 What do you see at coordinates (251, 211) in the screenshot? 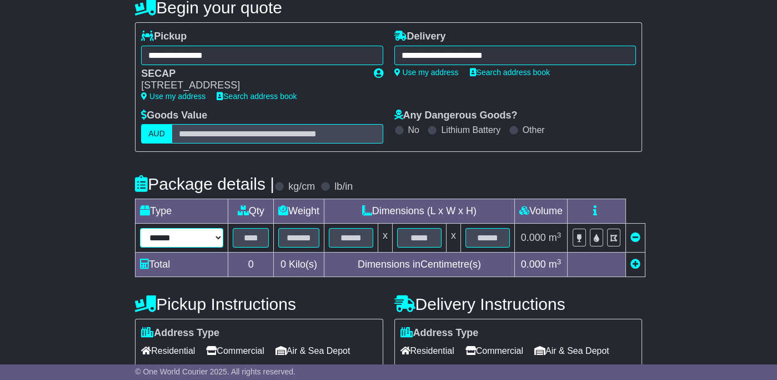
I see `td: Qty` at bounding box center [251, 211].